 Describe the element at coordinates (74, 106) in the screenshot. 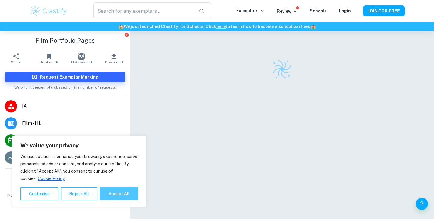

I see `span: IA` at that location.